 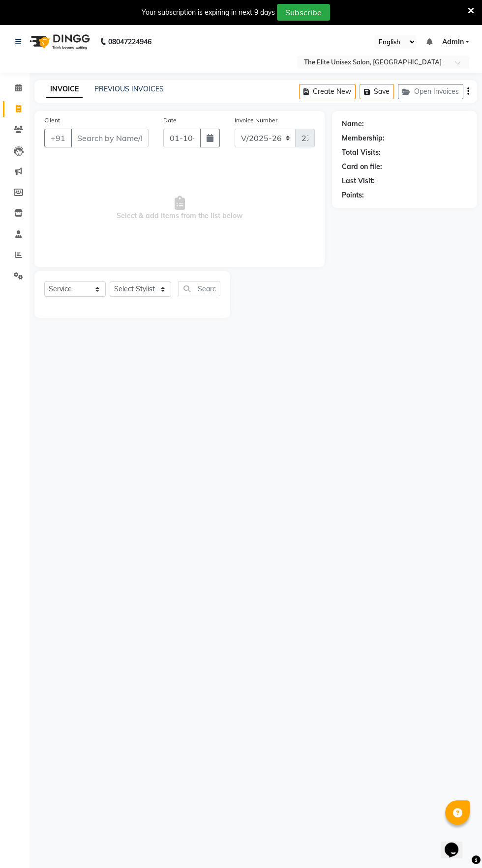 I want to click on button: +91, so click(x=58, y=138).